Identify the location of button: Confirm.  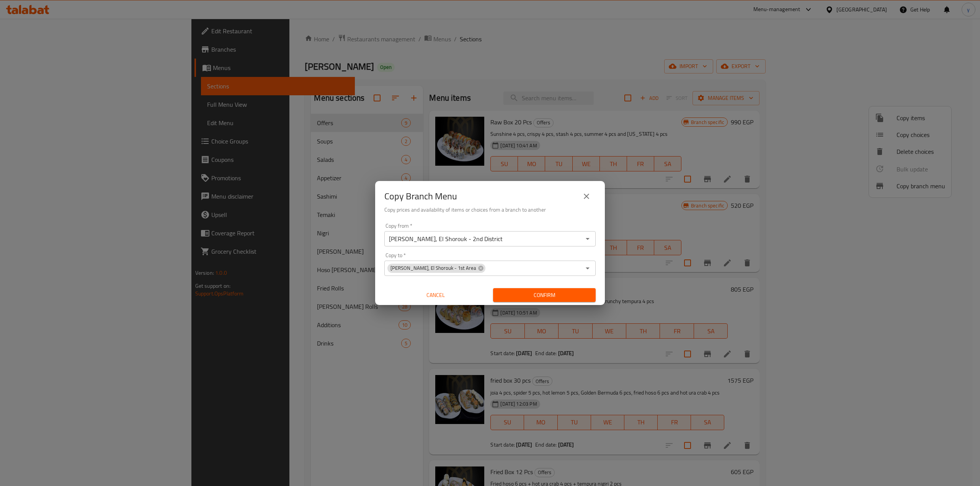
(544, 295).